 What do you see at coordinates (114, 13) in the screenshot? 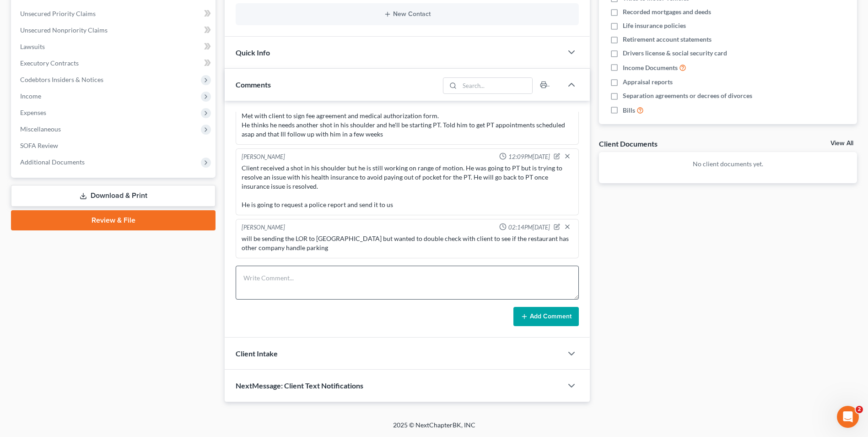
I see `a: Unsecured Priority Claims` at bounding box center [114, 13].